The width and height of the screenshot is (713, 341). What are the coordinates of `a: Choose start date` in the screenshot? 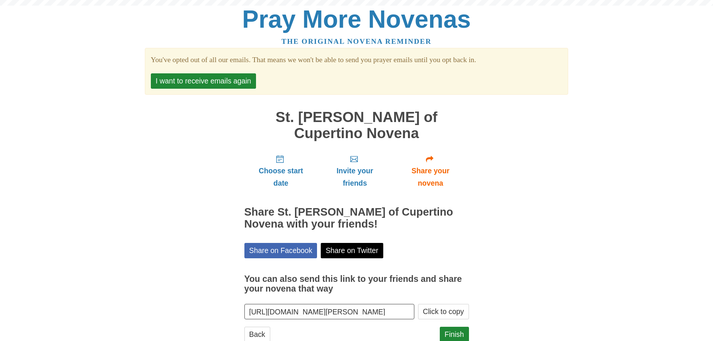 It's located at (281, 171).